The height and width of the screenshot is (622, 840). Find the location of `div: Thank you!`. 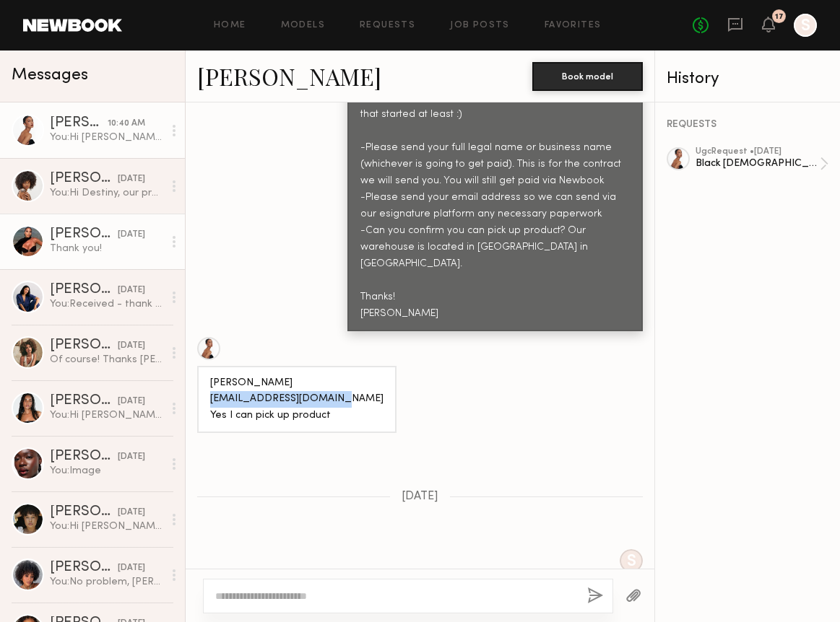

div: Thank you! is located at coordinates (106, 248).